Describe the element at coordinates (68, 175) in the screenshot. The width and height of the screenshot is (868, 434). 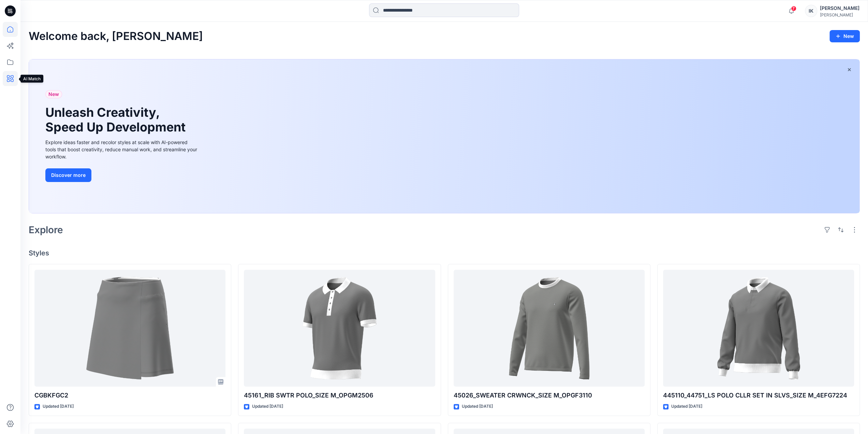
I see `button: Discover more` at that location.